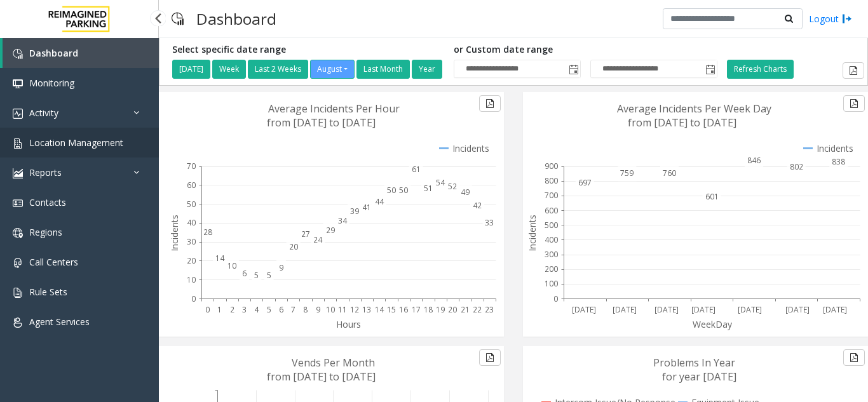  What do you see at coordinates (81, 53) in the screenshot?
I see `a: Dashboard` at bounding box center [81, 53].